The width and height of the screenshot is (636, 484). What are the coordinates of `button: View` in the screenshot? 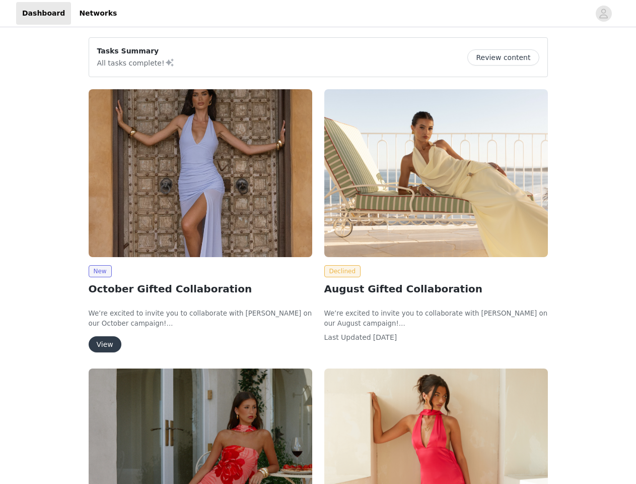 It's located at (105, 344).